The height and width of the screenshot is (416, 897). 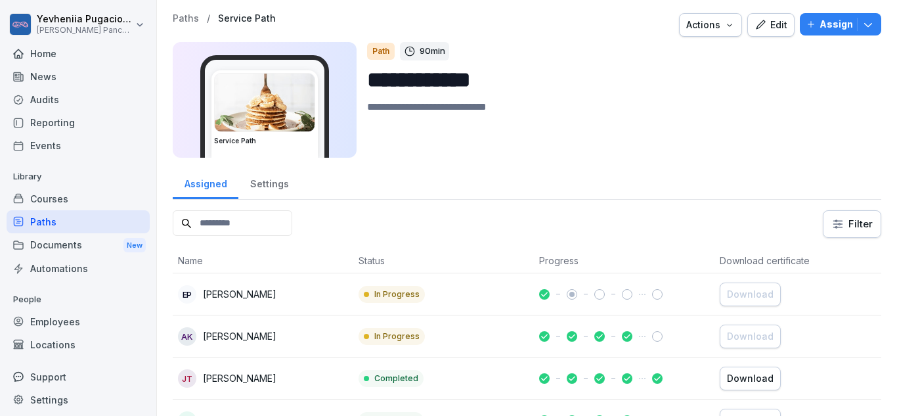 I want to click on button: Filter, so click(x=852, y=224).